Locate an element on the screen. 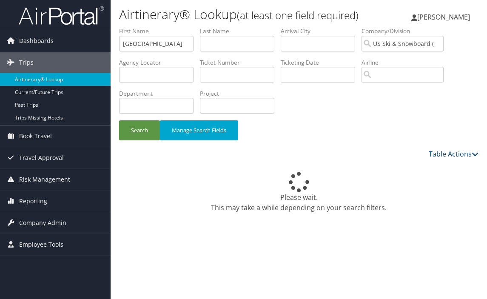 This screenshot has width=487, height=299. h1: Airtinerary® Lookup is located at coordinates (239, 14).